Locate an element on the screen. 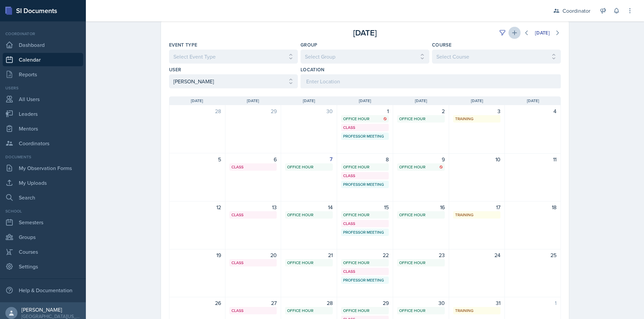 The width and height of the screenshot is (644, 319). div: 22 is located at coordinates (365, 255).